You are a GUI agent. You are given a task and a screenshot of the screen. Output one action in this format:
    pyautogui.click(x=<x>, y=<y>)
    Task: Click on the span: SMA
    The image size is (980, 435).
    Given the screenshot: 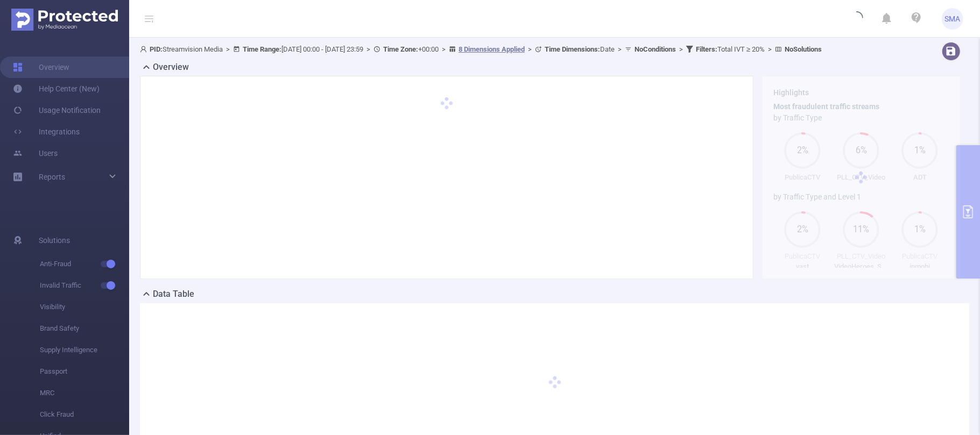 What is the action you would take?
    pyautogui.click(x=953, y=19)
    